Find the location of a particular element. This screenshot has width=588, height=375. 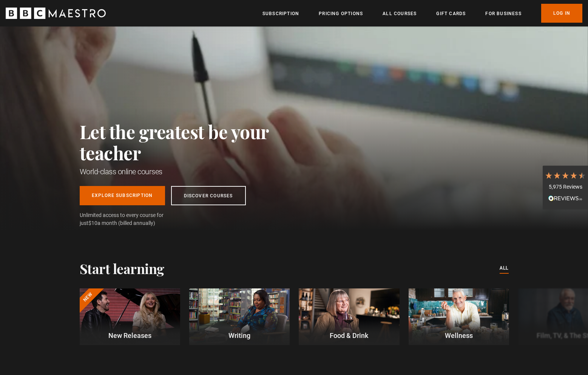

a: Gift Cards is located at coordinates (451, 14).